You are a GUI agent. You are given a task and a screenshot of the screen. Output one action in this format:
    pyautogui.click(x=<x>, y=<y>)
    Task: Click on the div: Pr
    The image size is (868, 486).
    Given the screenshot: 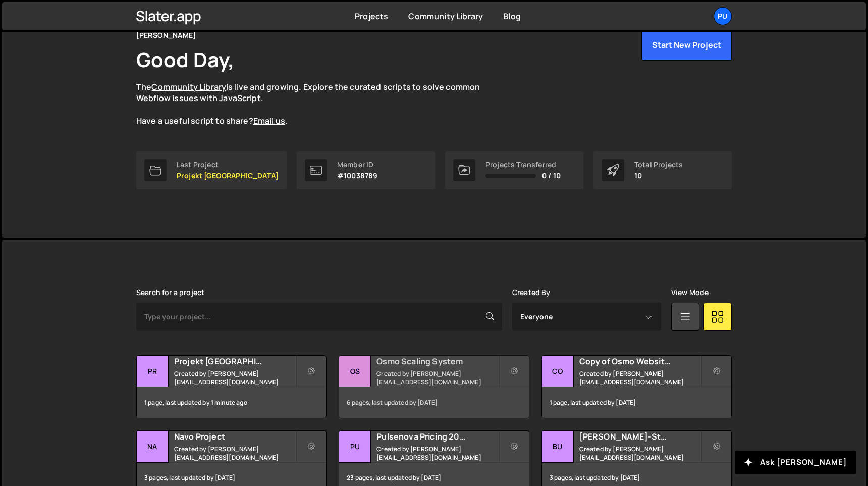 What is the action you would take?
    pyautogui.click(x=152, y=371)
    